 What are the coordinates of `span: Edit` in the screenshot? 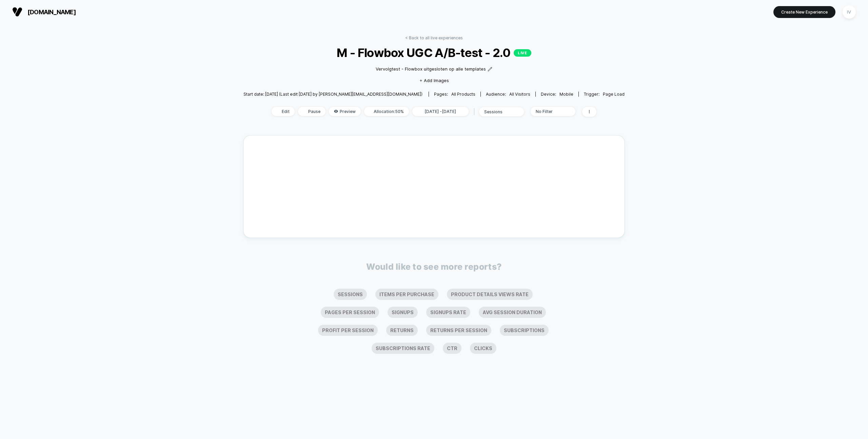 It's located at (283, 111).